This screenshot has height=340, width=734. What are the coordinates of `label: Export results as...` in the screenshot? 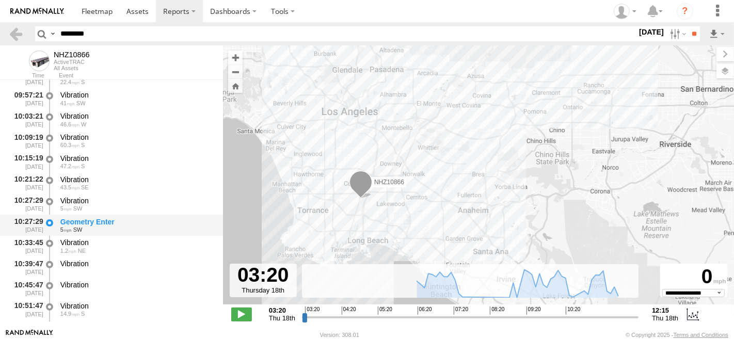 It's located at (717, 34).